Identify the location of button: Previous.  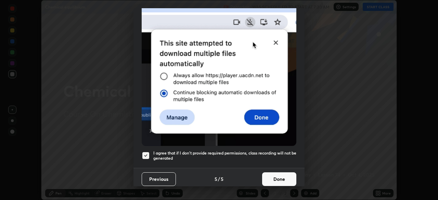
(159, 179).